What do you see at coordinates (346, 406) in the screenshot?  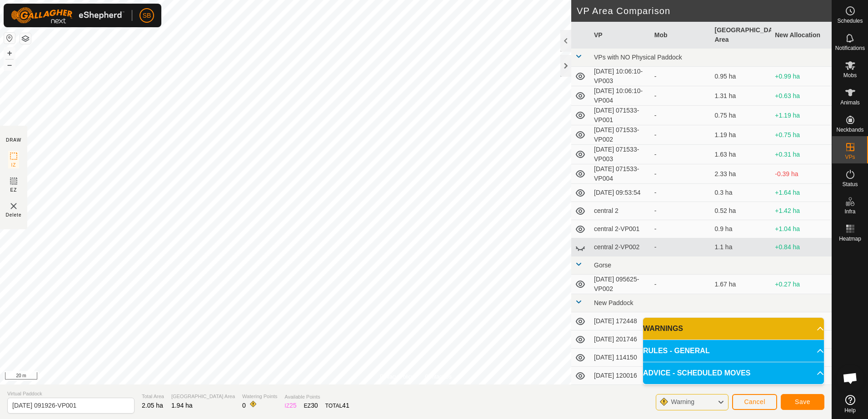 I see `span: 41` at bounding box center [346, 406].